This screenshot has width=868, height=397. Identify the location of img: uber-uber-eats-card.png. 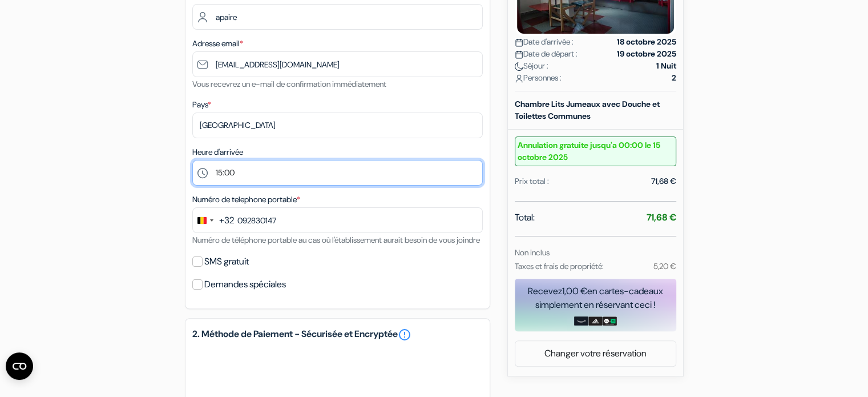
(609, 321).